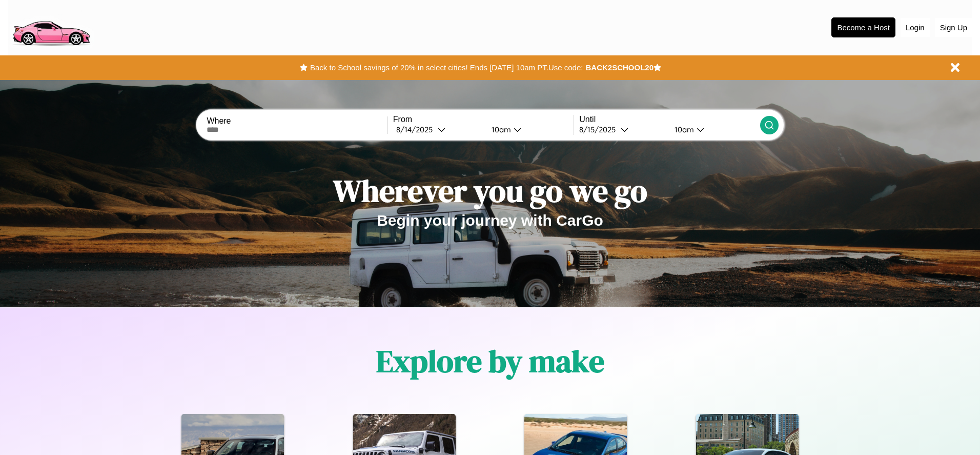 Image resolution: width=980 pixels, height=455 pixels. Describe the element at coordinates (619, 67) in the screenshot. I see `b: BACK2SCHOOL20` at that location.